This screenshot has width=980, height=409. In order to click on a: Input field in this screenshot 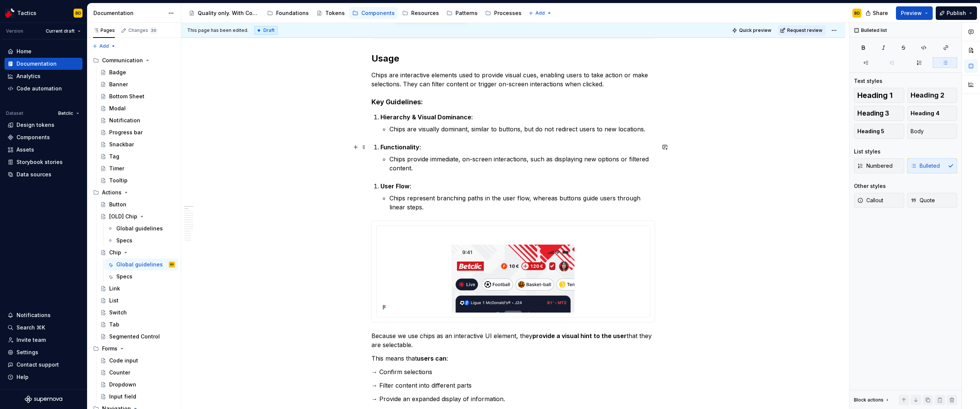, I will do `click(137, 396)`.